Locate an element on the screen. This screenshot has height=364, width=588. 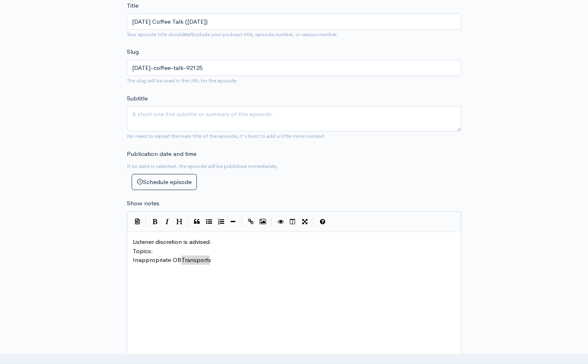
small: The slug will be used in the URL for the episode. is located at coordinates (183, 81).